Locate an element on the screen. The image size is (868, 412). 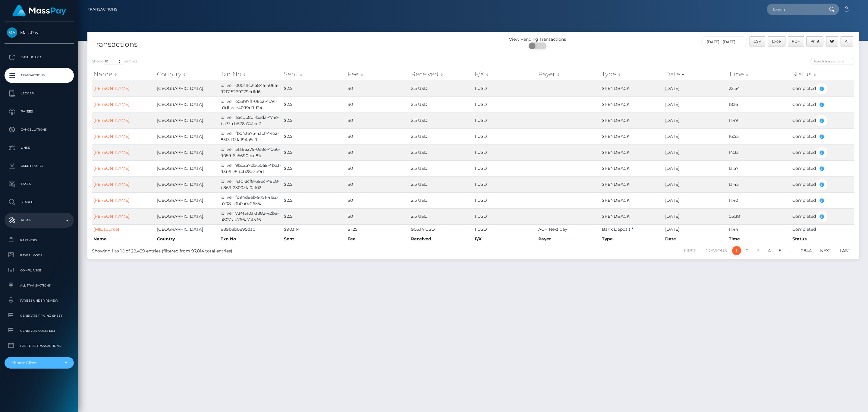
th: Received: activate to sort column ascending is located at coordinates (442, 74).